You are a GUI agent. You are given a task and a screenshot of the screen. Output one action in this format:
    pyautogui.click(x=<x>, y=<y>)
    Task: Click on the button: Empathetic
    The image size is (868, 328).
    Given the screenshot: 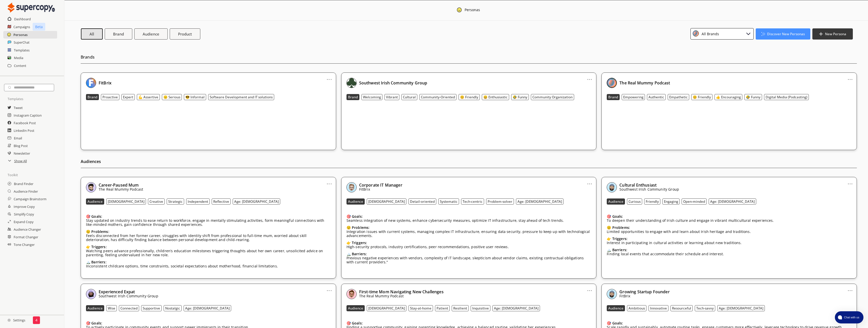 What is the action you would take?
    pyautogui.click(x=679, y=97)
    